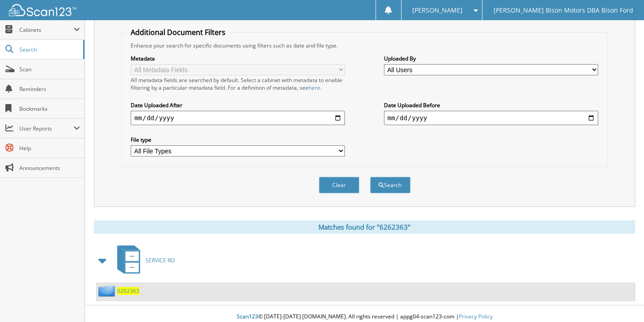  I want to click on label: Date Uploaded After, so click(238, 105).